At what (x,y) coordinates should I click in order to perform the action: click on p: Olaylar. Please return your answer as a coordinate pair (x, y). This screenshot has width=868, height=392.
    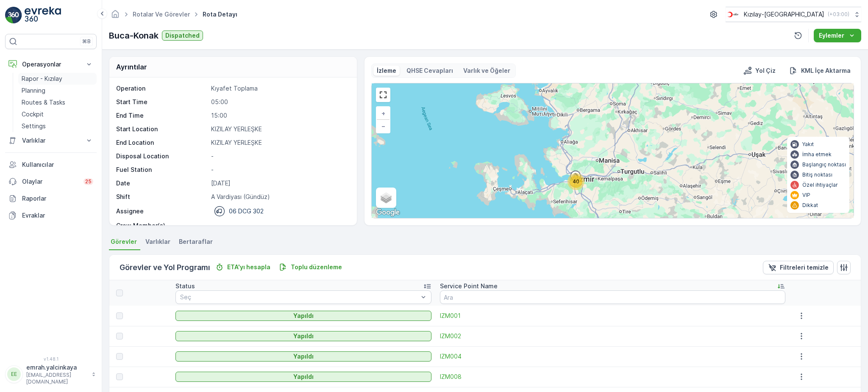
    Looking at the image, I should click on (50, 182).